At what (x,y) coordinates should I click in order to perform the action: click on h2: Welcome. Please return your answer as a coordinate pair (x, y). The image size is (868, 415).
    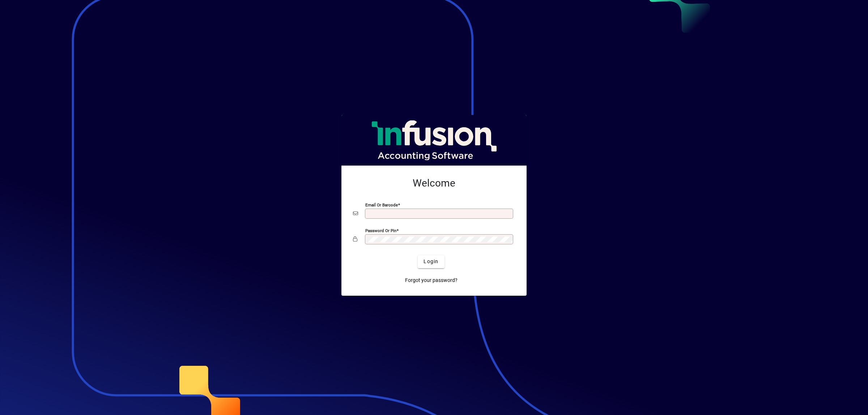
    Looking at the image, I should click on (434, 183).